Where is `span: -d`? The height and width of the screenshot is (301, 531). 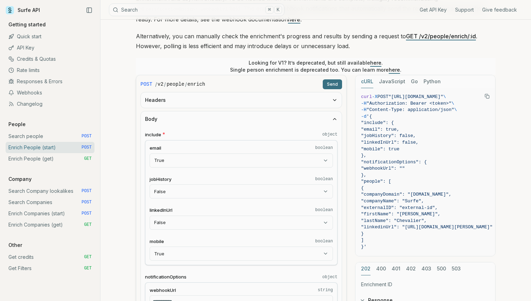
span: -d is located at coordinates (364, 116).